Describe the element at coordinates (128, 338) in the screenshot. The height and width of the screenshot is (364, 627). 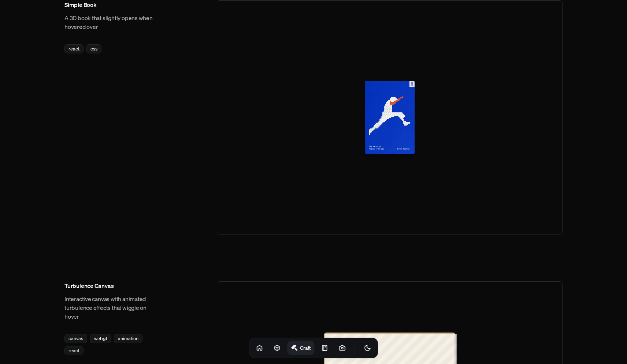
I see `div: animation` at that location.